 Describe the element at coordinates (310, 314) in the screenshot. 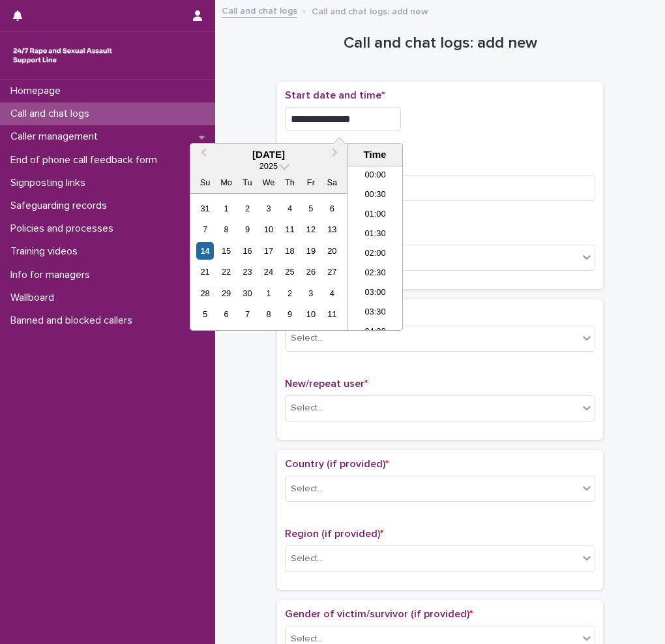

I see `div: Choose Friday, October 10th, 2025` at that location.